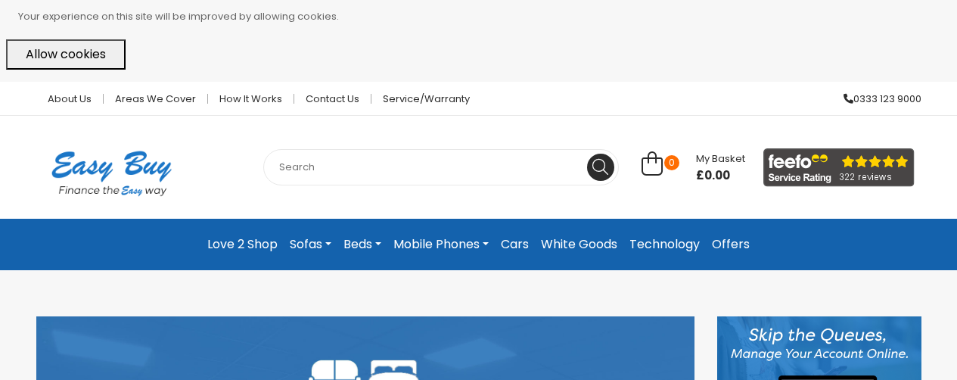 Image resolution: width=957 pixels, height=380 pixels. What do you see at coordinates (441, 167) in the screenshot?
I see `input: Search` at bounding box center [441, 167].